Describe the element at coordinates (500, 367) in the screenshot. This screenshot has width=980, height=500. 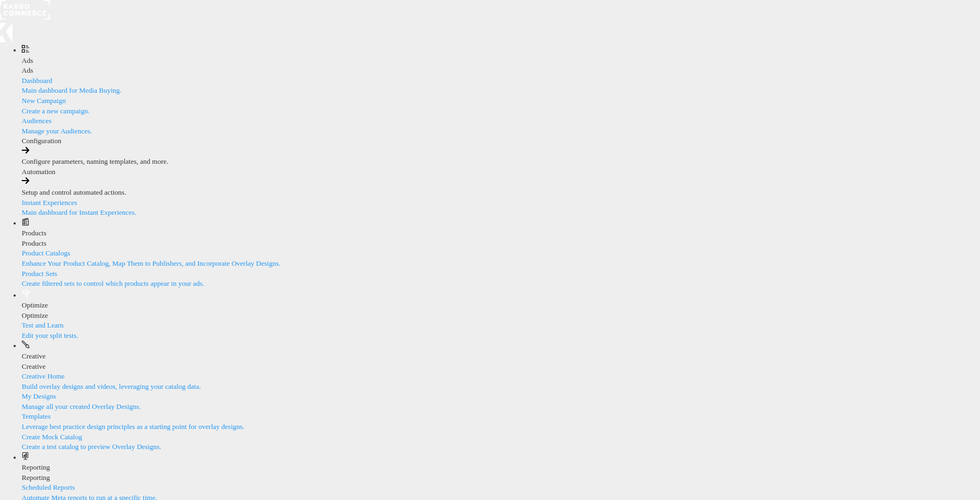
I see `div: Creative` at that location.